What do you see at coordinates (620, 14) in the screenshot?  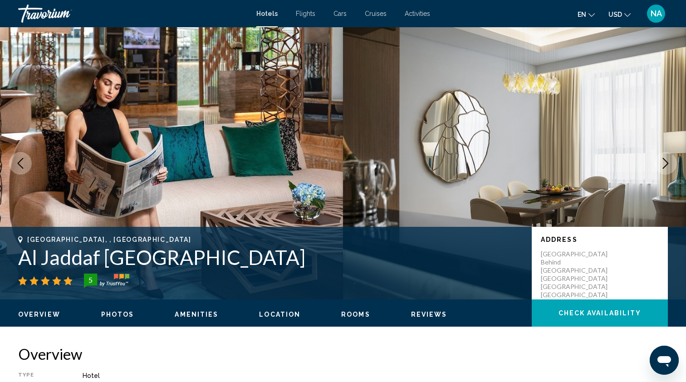 I see `button: Change currency` at bounding box center [620, 14].